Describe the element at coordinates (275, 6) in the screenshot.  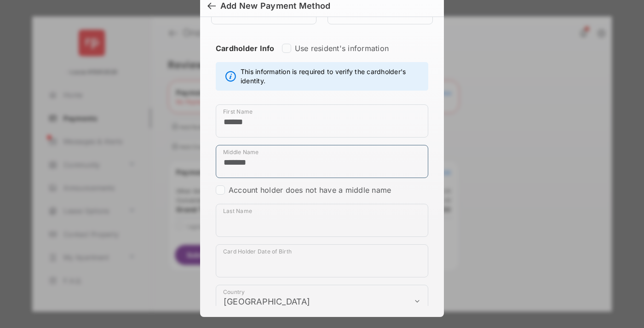
I see `div: Add New Payment Method` at that location.